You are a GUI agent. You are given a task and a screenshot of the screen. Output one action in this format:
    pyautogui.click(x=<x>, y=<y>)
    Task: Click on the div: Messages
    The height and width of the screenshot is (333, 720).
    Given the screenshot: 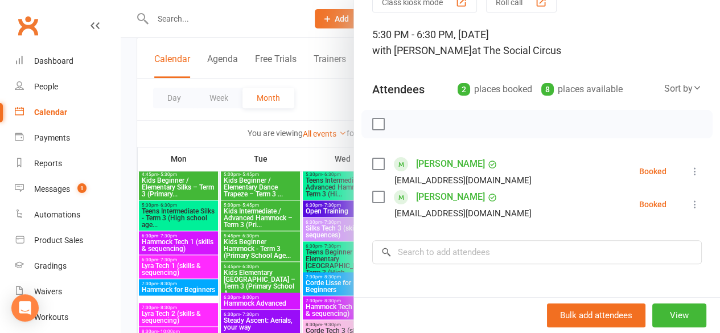 What is the action you would take?
    pyautogui.click(x=52, y=189)
    